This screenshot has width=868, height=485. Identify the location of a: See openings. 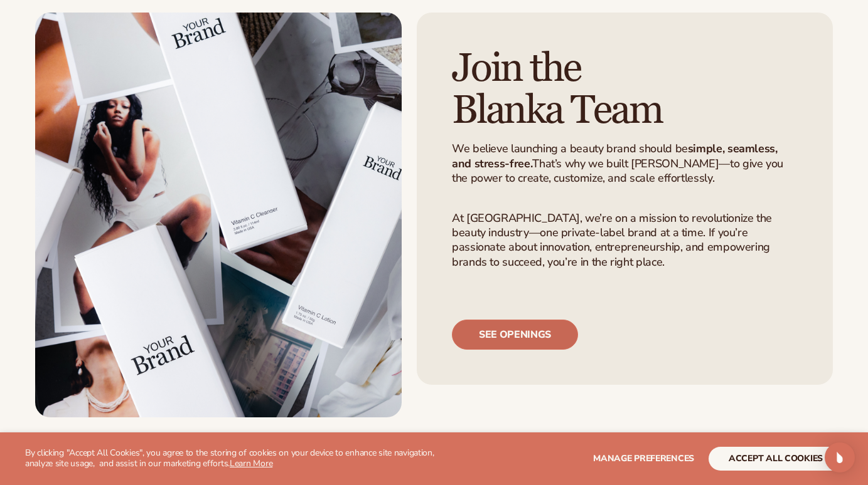
(515, 335).